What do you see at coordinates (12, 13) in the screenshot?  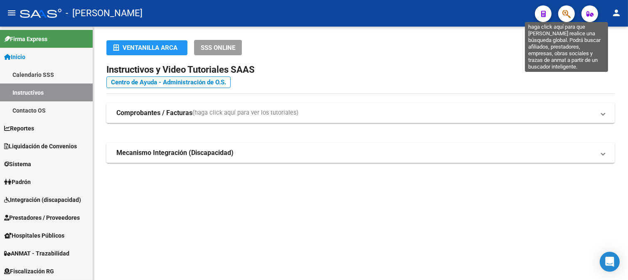 I see `mat-icon: menu` at bounding box center [12, 13].